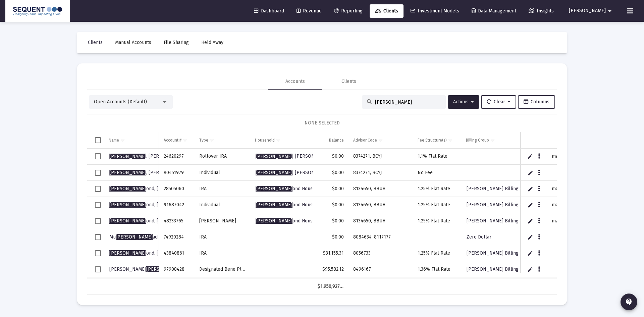  What do you see at coordinates (437, 157) in the screenshot?
I see `td: 1.1% Flat Rate` at bounding box center [437, 157].